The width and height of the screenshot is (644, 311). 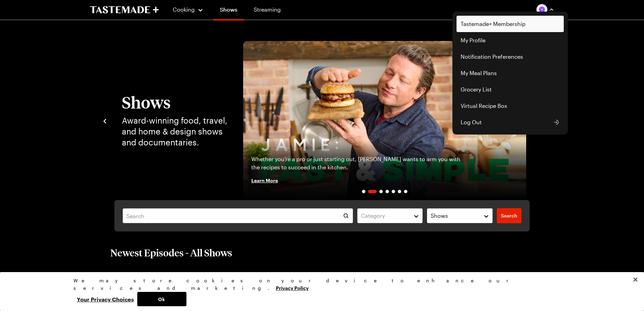 What do you see at coordinates (511, 24) in the screenshot?
I see `a: Tastemade+ Membership` at bounding box center [511, 24].